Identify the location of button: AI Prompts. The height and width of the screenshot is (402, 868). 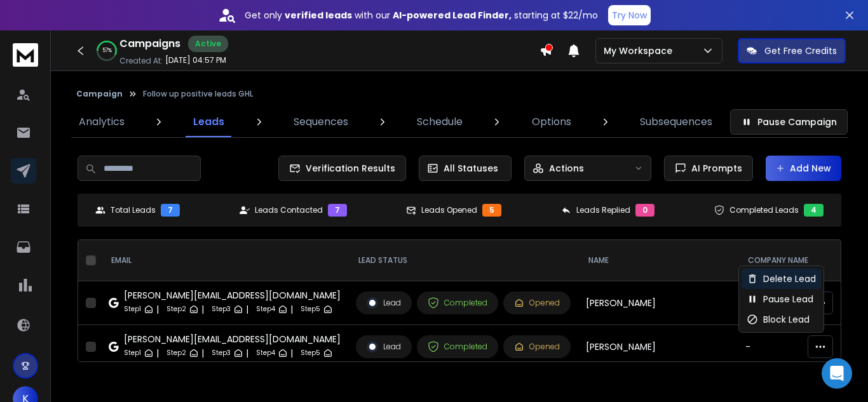
(709, 168).